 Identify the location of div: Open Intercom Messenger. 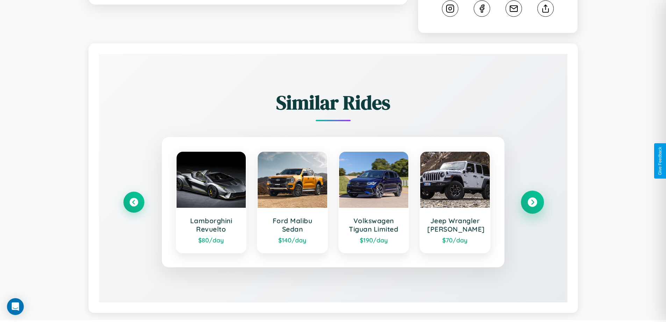
(15, 306).